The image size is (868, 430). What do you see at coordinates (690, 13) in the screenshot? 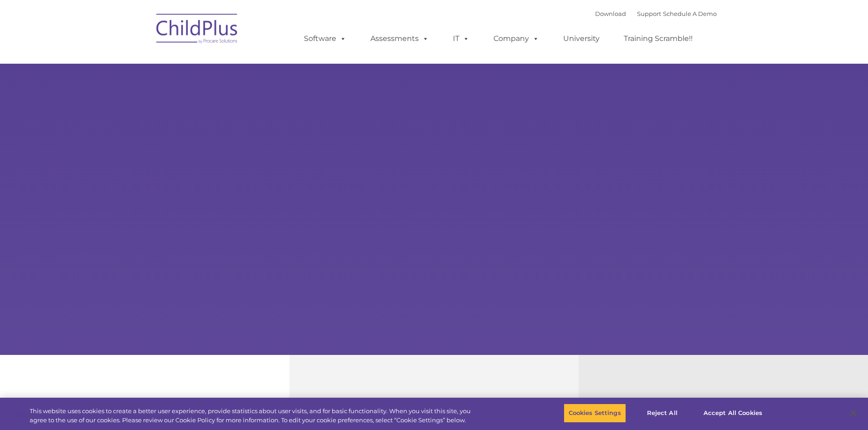
I see `a: Schedule A Demo` at bounding box center [690, 13].